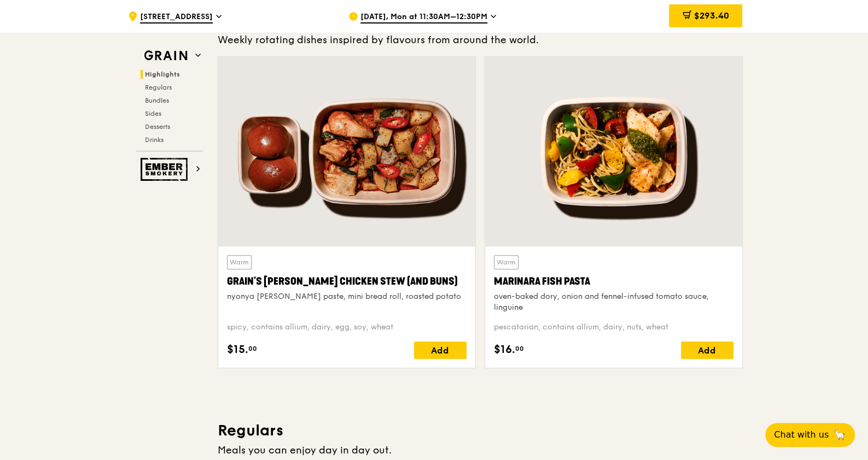  I want to click on span: Chat with us, so click(801, 435).